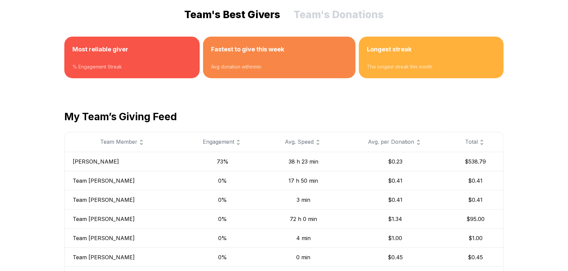 The height and width of the screenshot is (271, 568). What do you see at coordinates (223, 161) in the screenshot?
I see `td: 73%` at bounding box center [223, 161].